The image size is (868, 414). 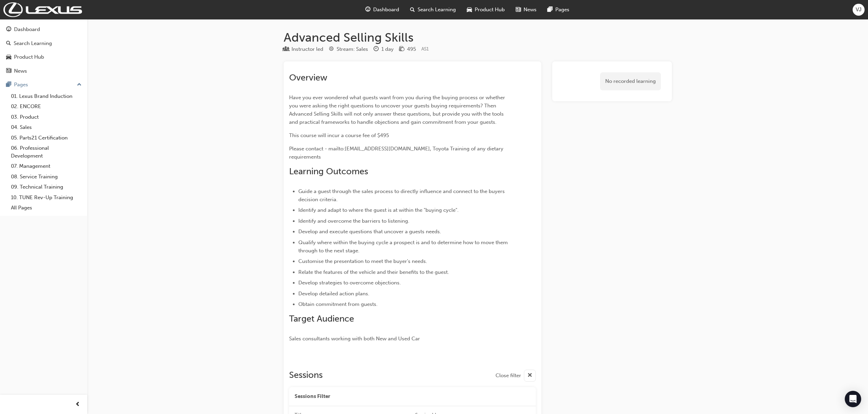 What do you see at coordinates (401, 50) in the screenshot?
I see `span: money-icon` at bounding box center [401, 50].